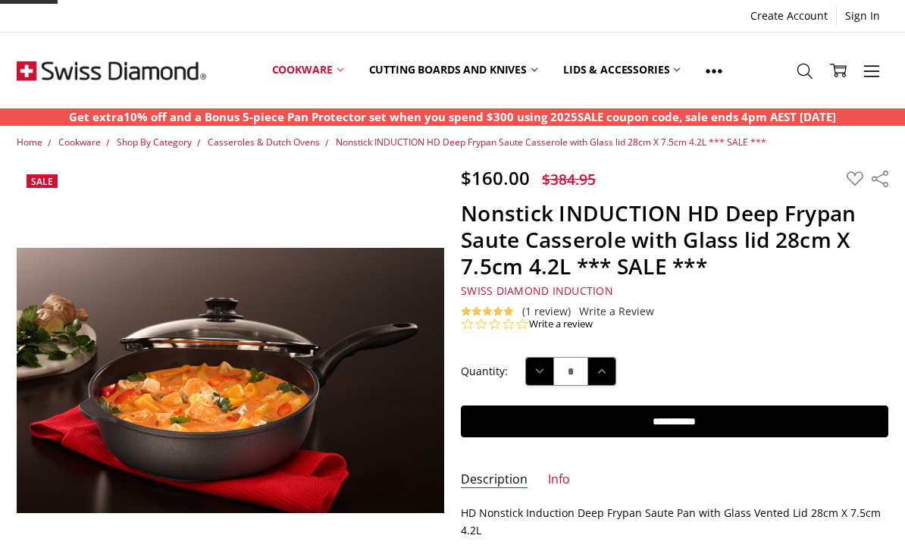 The image size is (905, 551). Describe the element at coordinates (484, 371) in the screenshot. I see `label: Quantity:` at that location.